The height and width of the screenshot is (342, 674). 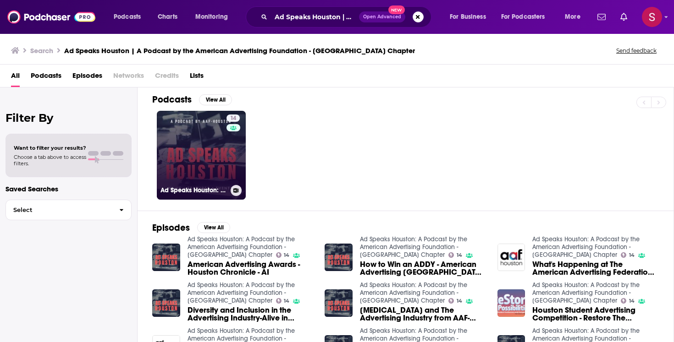 What do you see at coordinates (167, 77) in the screenshot?
I see `span: Credits` at bounding box center [167, 77].